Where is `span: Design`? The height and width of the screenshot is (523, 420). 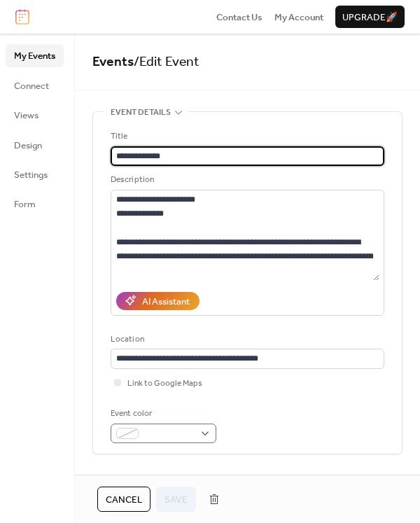 span: Design is located at coordinates (28, 146).